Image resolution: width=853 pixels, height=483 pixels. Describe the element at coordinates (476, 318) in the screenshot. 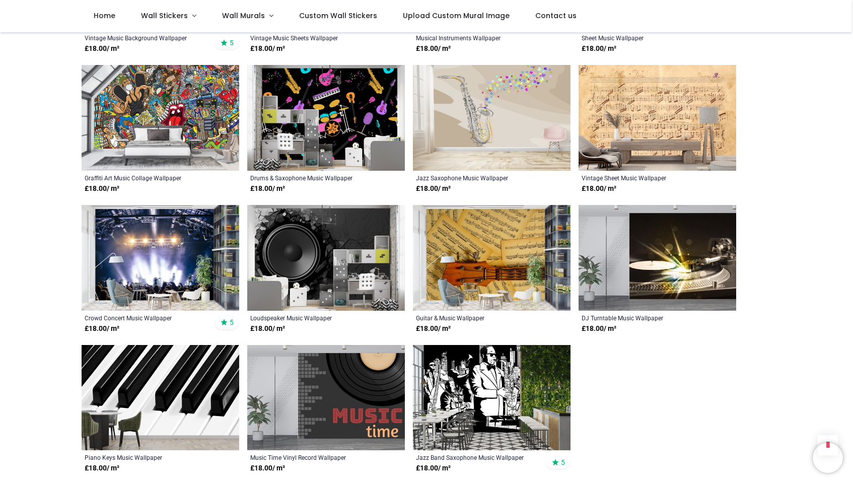

I see `a: Guitar & Music Wallpaper` at that location.